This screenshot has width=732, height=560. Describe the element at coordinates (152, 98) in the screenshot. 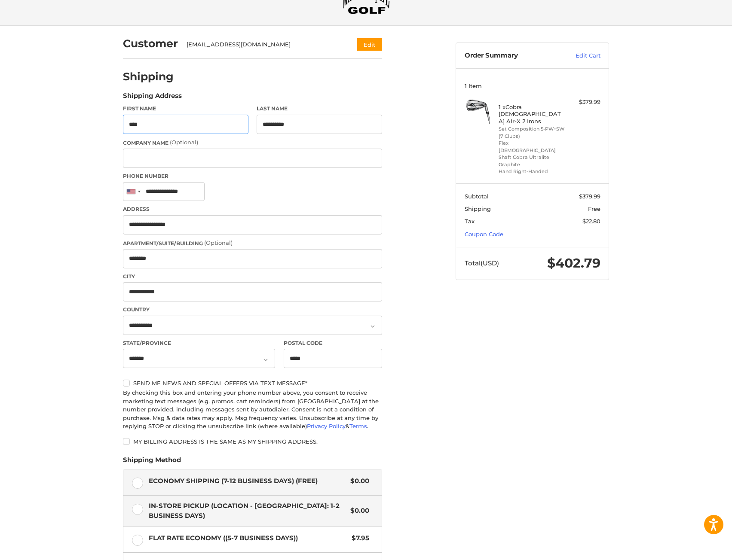

I see `legend: Shipping Address` at that location.